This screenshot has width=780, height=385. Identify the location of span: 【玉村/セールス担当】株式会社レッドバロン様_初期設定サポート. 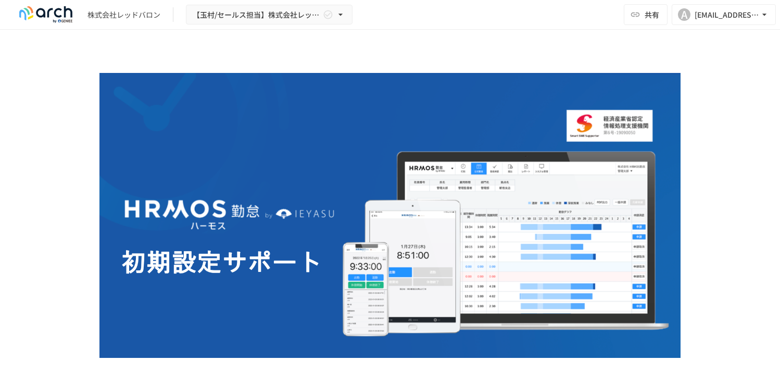
(257, 15).